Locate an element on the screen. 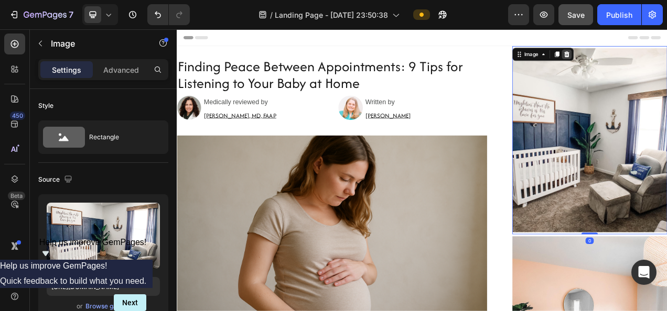  p: 7 is located at coordinates (71, 15).